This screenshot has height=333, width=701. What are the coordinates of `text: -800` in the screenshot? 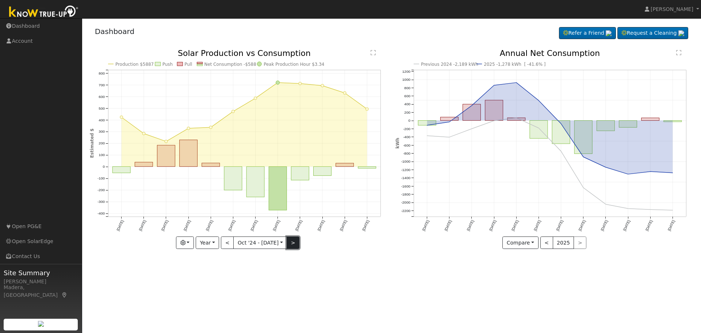 It's located at (407, 153).